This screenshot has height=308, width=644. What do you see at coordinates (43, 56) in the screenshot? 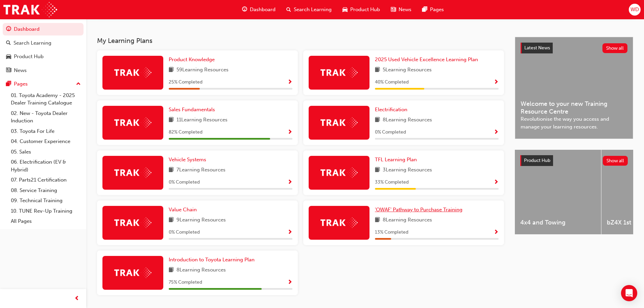
I see `a: Product Hub` at bounding box center [43, 56].